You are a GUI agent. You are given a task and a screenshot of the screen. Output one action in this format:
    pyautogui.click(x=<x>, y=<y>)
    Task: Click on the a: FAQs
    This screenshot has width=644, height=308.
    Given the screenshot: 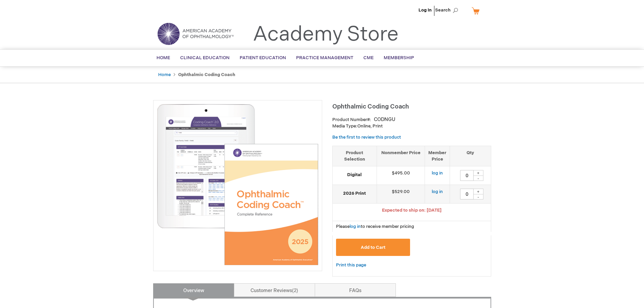 What is the action you would take?
    pyautogui.click(x=355, y=290)
    